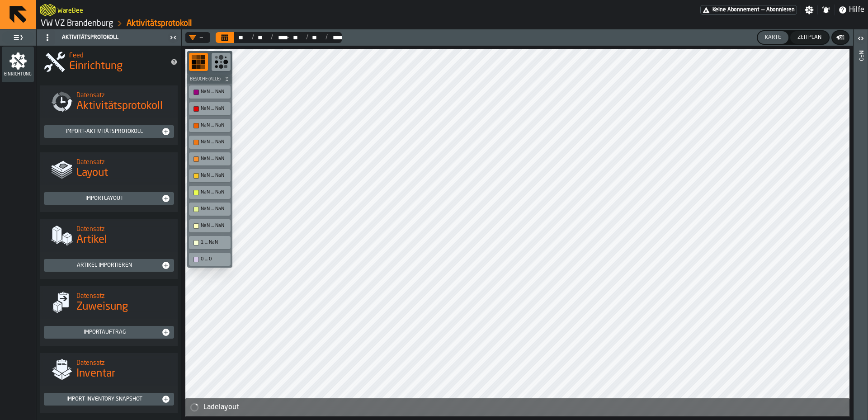  I want to click on button: button-Artikel importieren, so click(109, 265).